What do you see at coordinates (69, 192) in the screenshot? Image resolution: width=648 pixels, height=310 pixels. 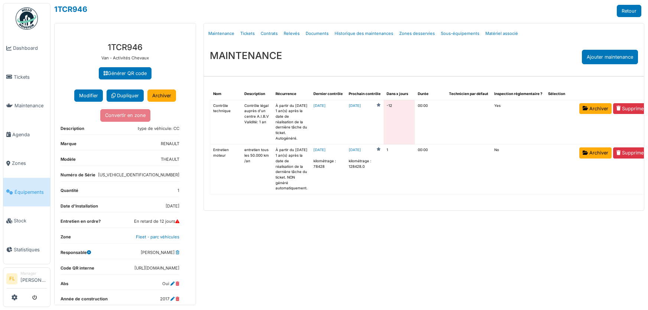 I see `dt: Quantité` at bounding box center [69, 192].